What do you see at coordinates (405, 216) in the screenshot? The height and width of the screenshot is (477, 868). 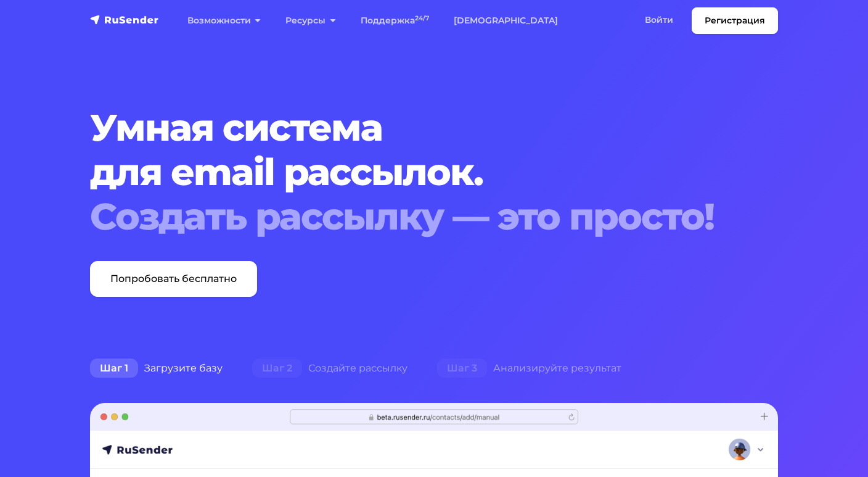 I see `div: Создать рассылку — это просто!` at bounding box center [405, 216].